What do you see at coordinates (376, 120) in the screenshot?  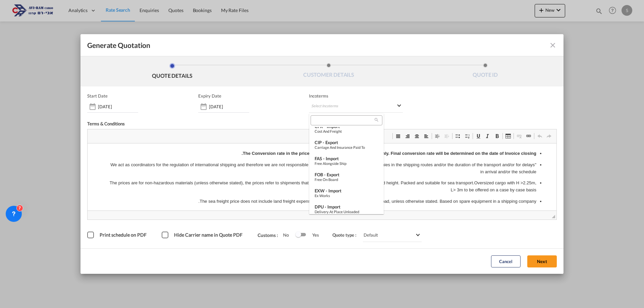 I see `md-icon: icon-magnify` at bounding box center [376, 120].